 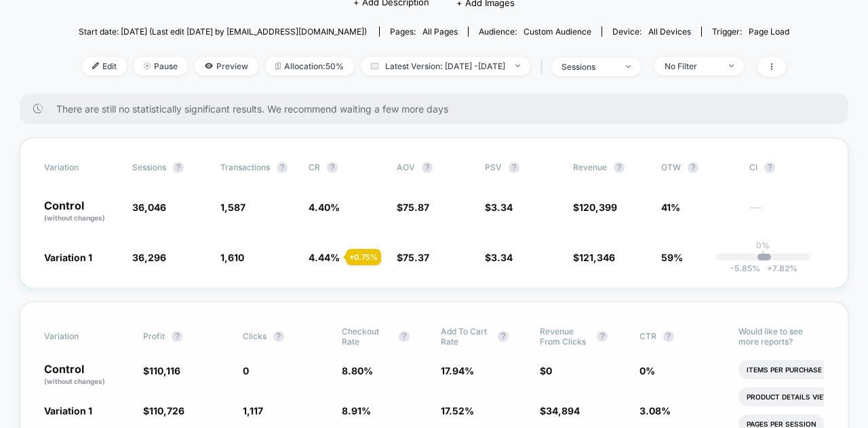 I want to click on span: Page Load, so click(x=769, y=32).